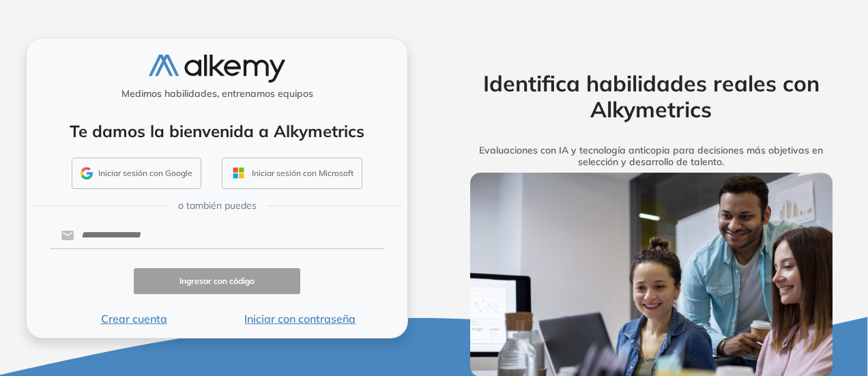 The image size is (868, 376). What do you see at coordinates (136, 173) in the screenshot?
I see `button: Iniciar sesión con Google` at bounding box center [136, 173].